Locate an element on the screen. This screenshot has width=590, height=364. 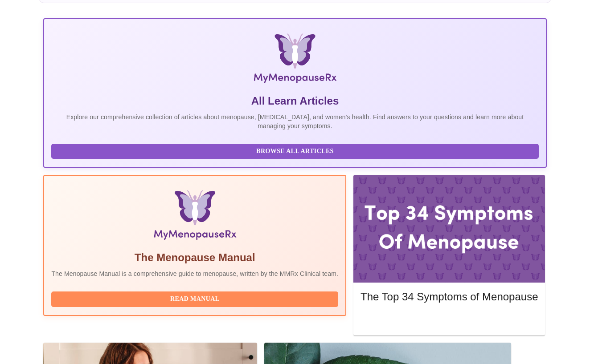
p: The Menopause Manual is a comprehensive guide to menopause, written by the MMRx Clinical team. is located at coordinates (195, 274).